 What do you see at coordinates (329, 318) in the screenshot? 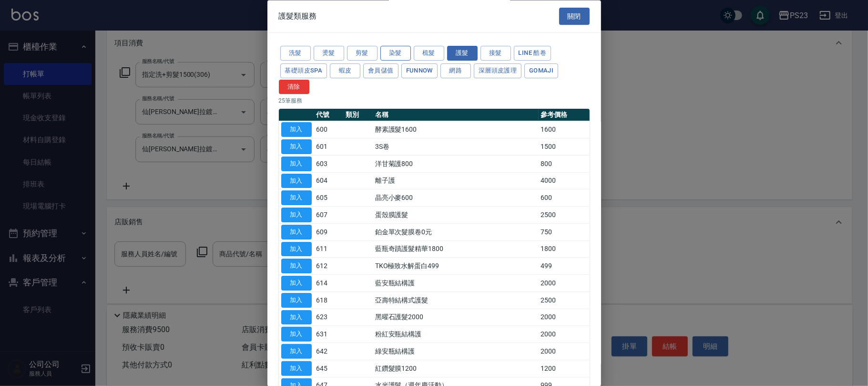
I see `td: 623` at bounding box center [329, 318].